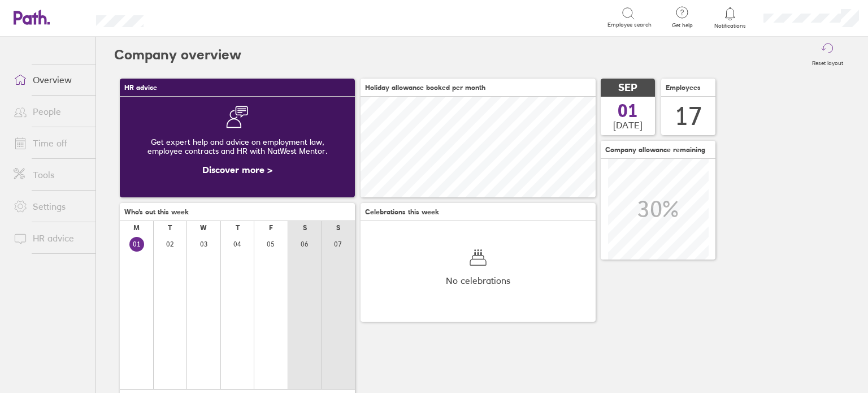 This screenshot has height=393, width=868. What do you see at coordinates (630, 25) in the screenshot?
I see `span: Employee search` at bounding box center [630, 25].